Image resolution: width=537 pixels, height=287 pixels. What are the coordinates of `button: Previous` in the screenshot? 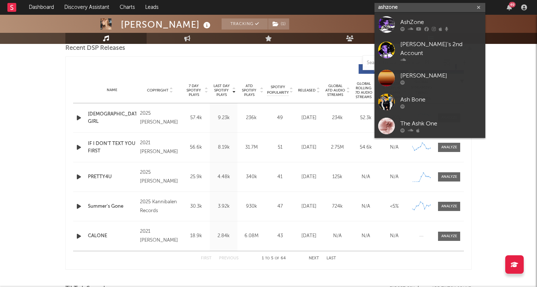 It's located at (229, 259).